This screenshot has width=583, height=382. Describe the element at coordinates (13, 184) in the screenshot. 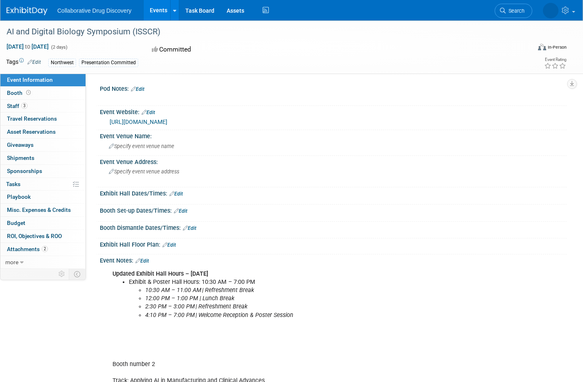

I see `span: Tasks` at that location.